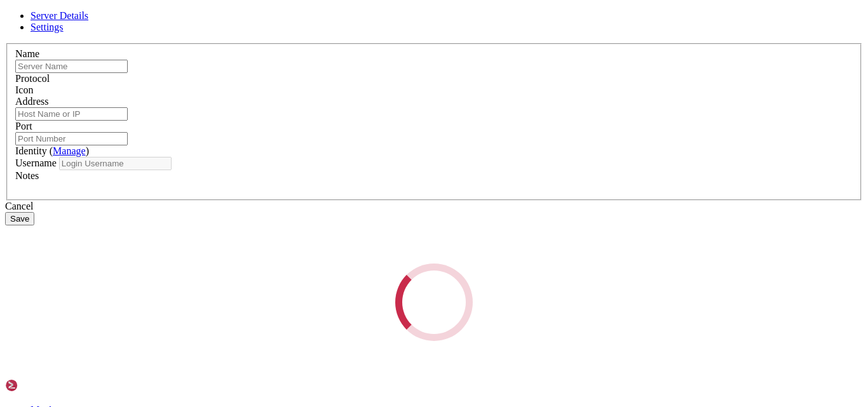 The image size is (868, 407). Describe the element at coordinates (47, 27) in the screenshot. I see `span: Settings` at that location.